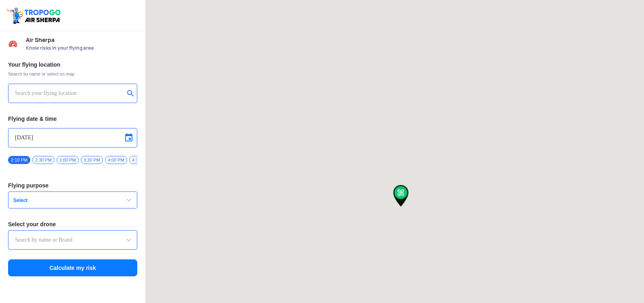 Image resolution: width=644 pixels, height=303 pixels. I want to click on input: Search by name or Brand, so click(73, 240).